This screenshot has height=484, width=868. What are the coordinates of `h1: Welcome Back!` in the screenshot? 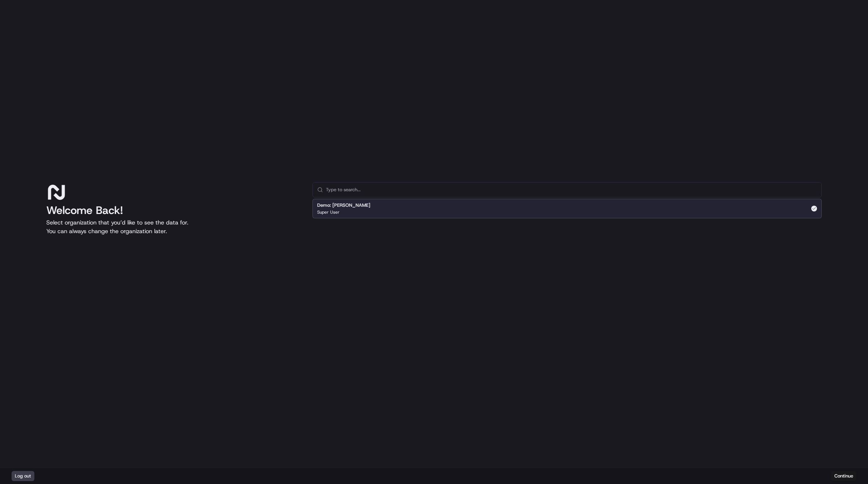 It's located at (174, 211).